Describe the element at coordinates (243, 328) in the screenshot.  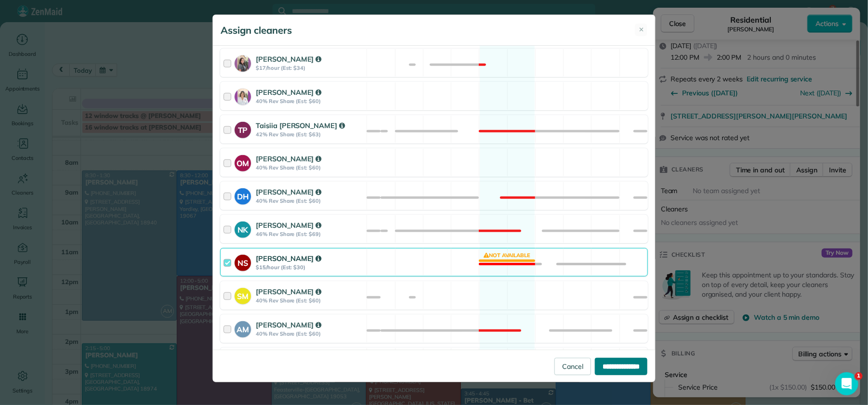
I see `strong: AM` at that location.